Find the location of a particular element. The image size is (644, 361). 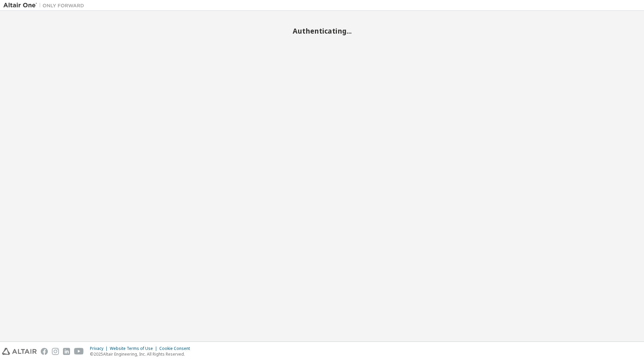

p: © 2025 Altair Engineering, Inc. All Rights Reserved. is located at coordinates (142, 354).